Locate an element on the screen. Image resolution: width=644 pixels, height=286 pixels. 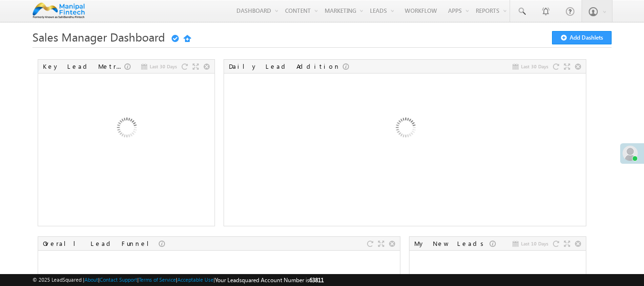
a: Terms of Service is located at coordinates (157, 279).